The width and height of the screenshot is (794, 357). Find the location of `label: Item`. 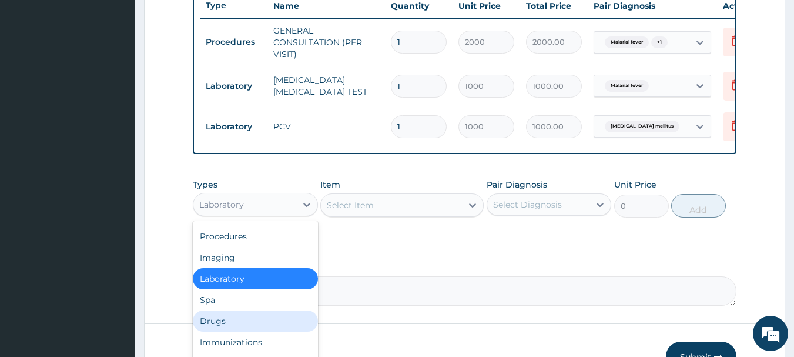

label: Item is located at coordinates (330, 185).